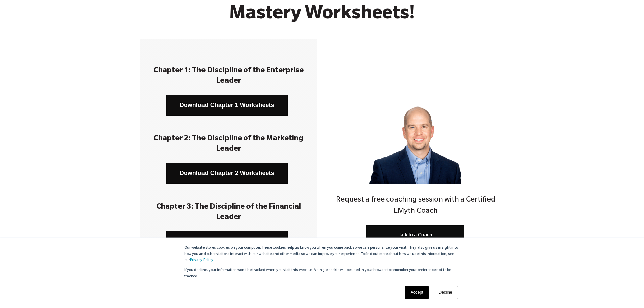 The height and width of the screenshot is (308, 644). Describe the element at coordinates (227, 241) in the screenshot. I see `a: Download Chapter 3 Worksheets` at that location.